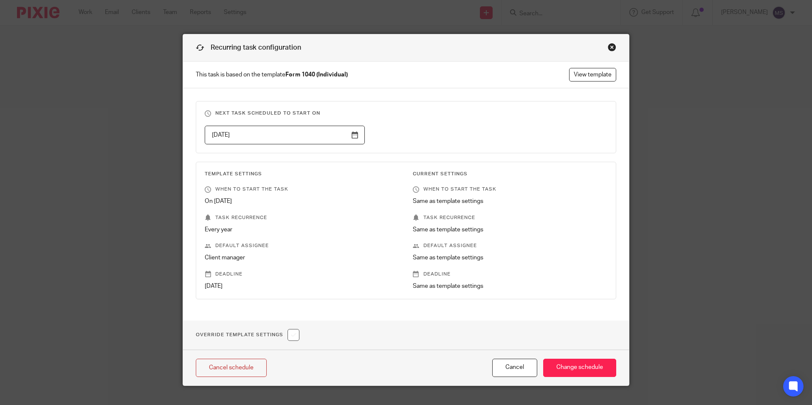 Image resolution: width=812 pixels, height=405 pixels. Describe the element at coordinates (248, 48) in the screenshot. I see `h1: Recurring task configuration` at that location.